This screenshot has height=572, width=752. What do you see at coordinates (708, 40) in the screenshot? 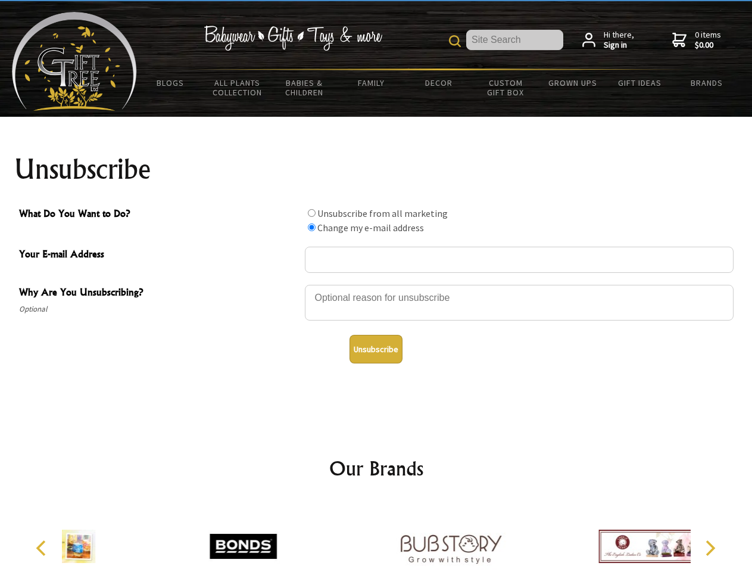
I see `span: 0 items` at bounding box center [708, 40].